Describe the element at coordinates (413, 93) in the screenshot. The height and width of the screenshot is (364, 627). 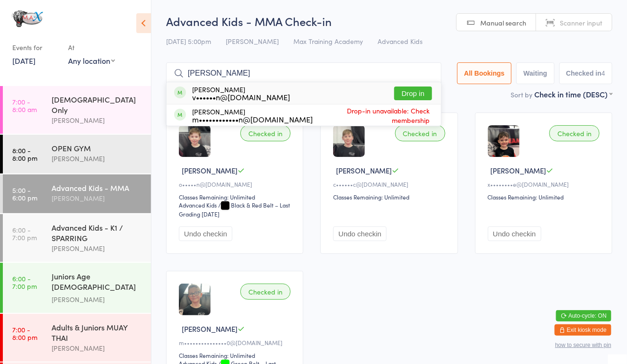
I see `button: Drop in` at that location.